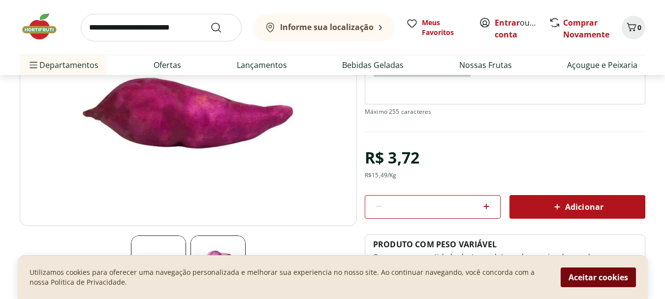 The height and width of the screenshot is (299, 665). Describe the element at coordinates (485, 65) in the screenshot. I see `a: Nossas Frutas` at that location.